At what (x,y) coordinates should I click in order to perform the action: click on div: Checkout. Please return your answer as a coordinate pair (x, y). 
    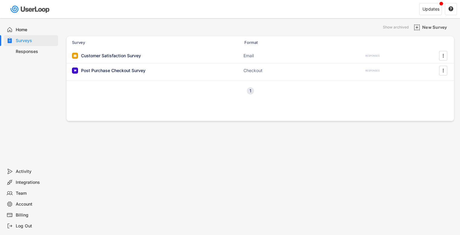
    Looking at the image, I should click on (273, 70).